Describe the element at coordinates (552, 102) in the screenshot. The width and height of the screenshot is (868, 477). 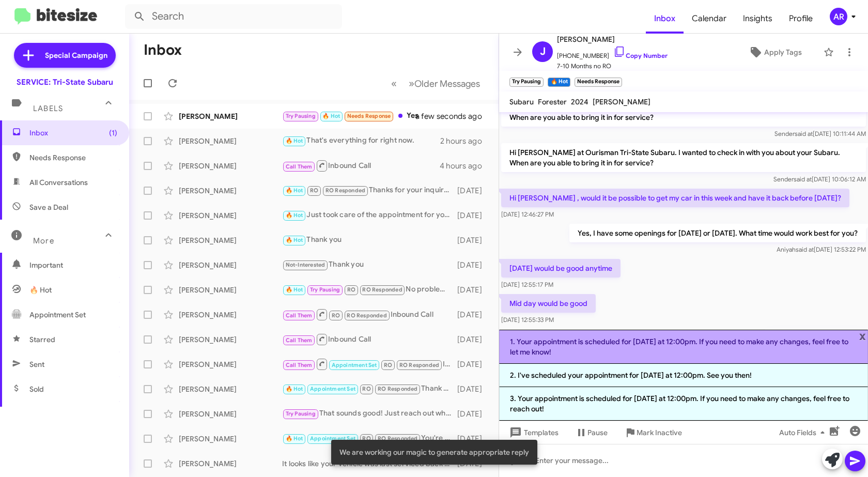
I see `span: Forester` at that location.